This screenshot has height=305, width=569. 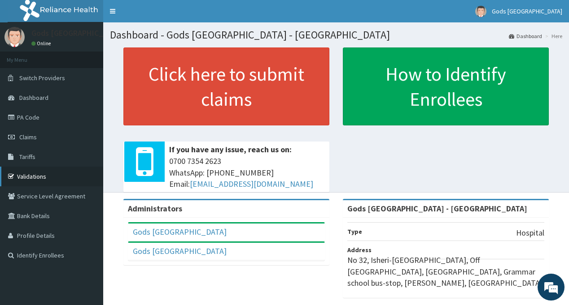 What do you see at coordinates (226, 87) in the screenshot?
I see `a: Click here to submit claims` at bounding box center [226, 87].